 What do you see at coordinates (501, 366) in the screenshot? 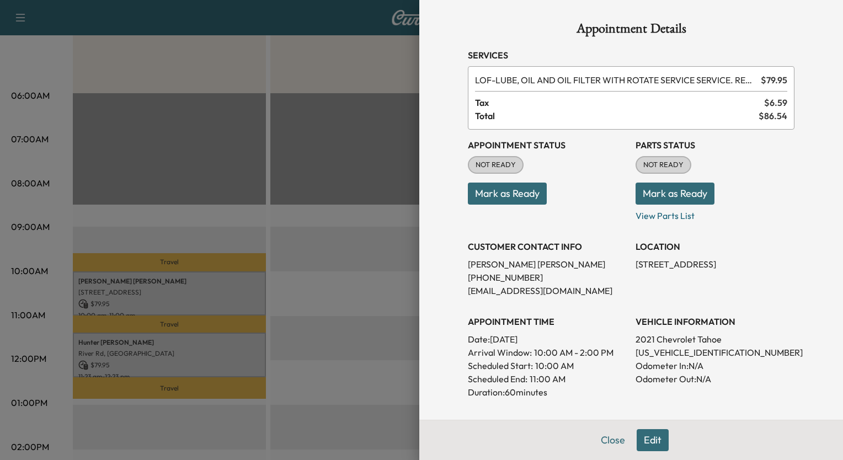
I see `p: Scheduled Start:` at bounding box center [501, 366].